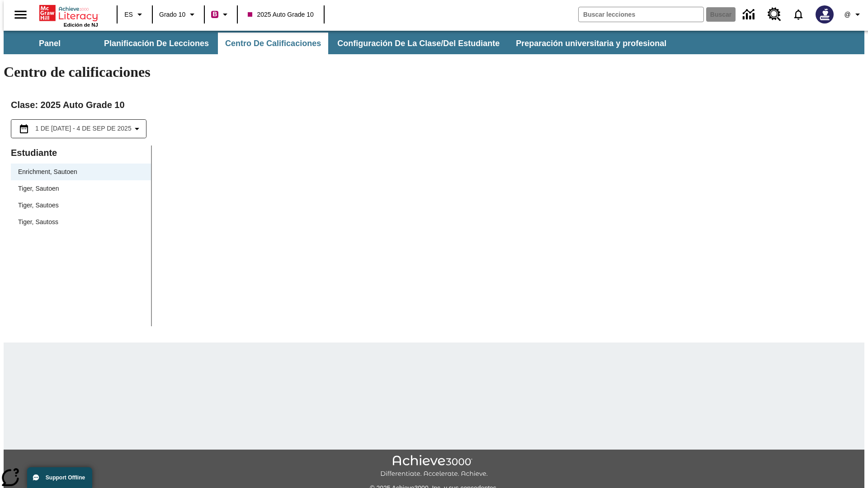 The height and width of the screenshot is (488, 868). I want to click on div: Tiger, Sautoss, so click(81, 222).